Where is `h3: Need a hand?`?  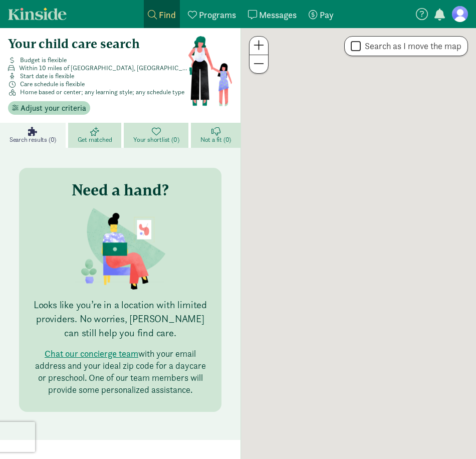
h3: Need a hand? is located at coordinates (120, 190).